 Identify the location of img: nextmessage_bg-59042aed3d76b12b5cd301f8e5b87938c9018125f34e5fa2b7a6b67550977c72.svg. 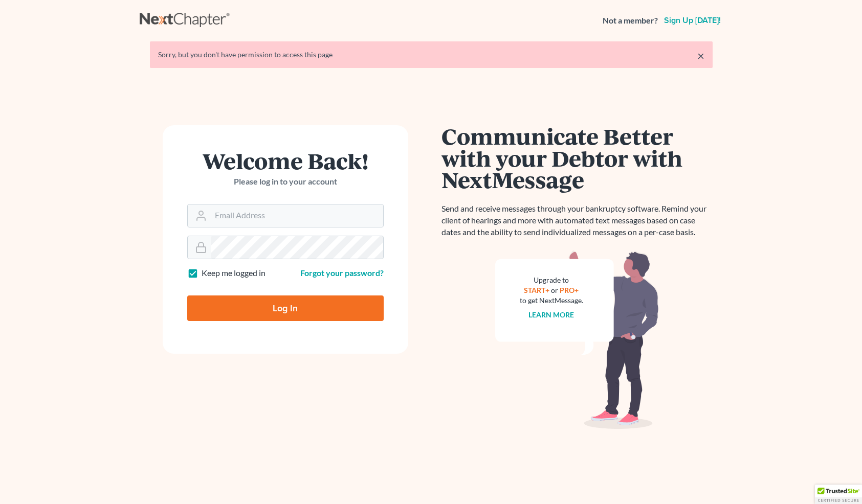
(577, 340).